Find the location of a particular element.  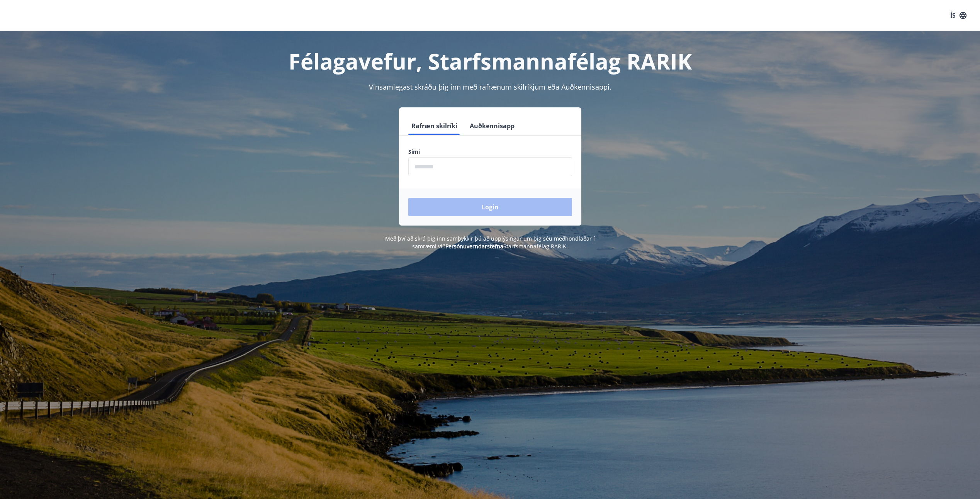

span: Vinsamlegast skráðu þig inn með rafrænum skilríkjum eða Auðkennisappi. is located at coordinates (490, 87).